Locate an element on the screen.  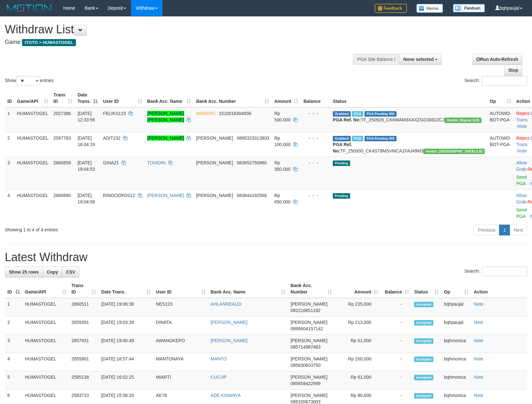
td: 2660511 is located at coordinates (83, 307).